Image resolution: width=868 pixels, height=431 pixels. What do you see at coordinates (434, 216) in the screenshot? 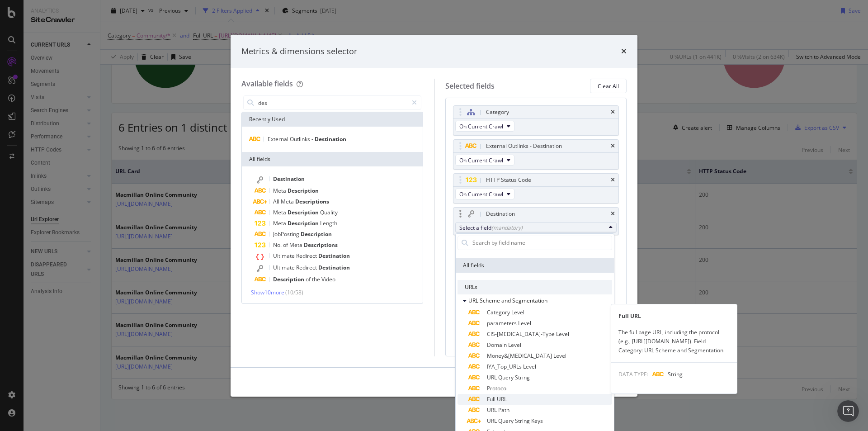
I see `div: modal` at bounding box center [434, 216].